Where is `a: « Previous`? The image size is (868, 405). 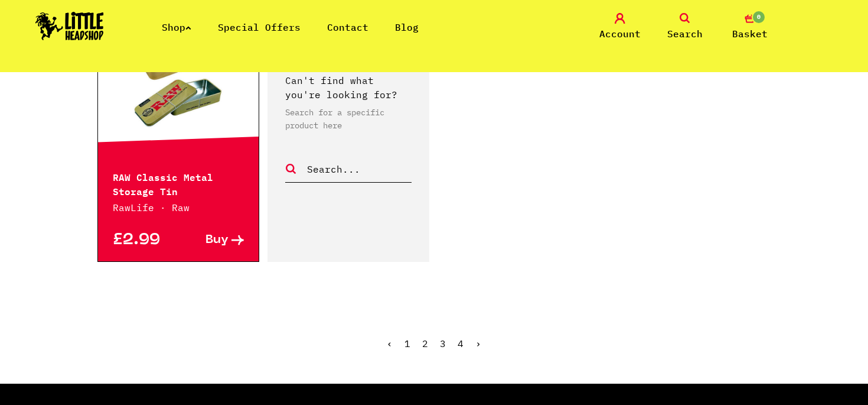 a: « Previous is located at coordinates (390, 343).